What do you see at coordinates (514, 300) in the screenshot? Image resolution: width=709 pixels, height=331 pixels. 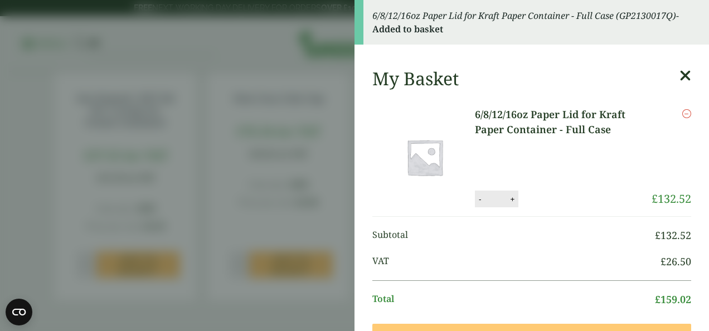 I see `span: Total` at bounding box center [514, 300].